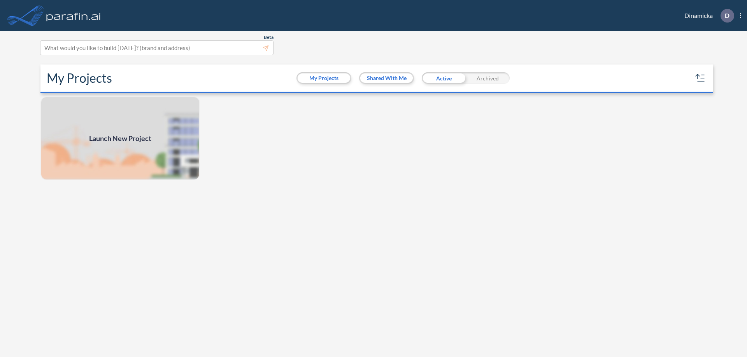 This screenshot has width=747, height=357. What do you see at coordinates (727, 16) in the screenshot?
I see `p: D` at bounding box center [727, 16].